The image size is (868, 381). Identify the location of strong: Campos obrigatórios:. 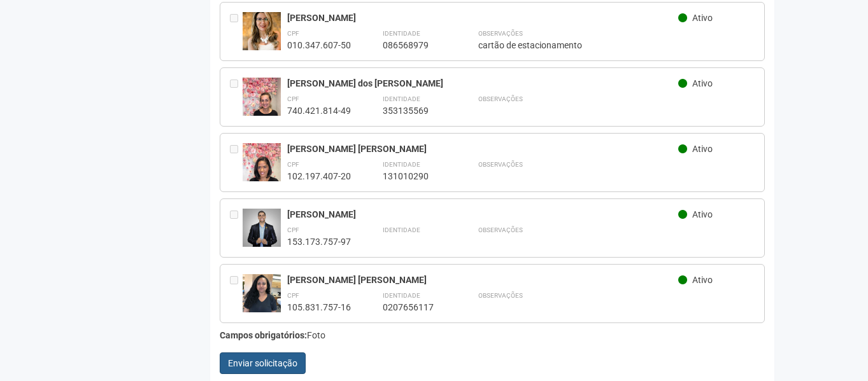
(263, 335).